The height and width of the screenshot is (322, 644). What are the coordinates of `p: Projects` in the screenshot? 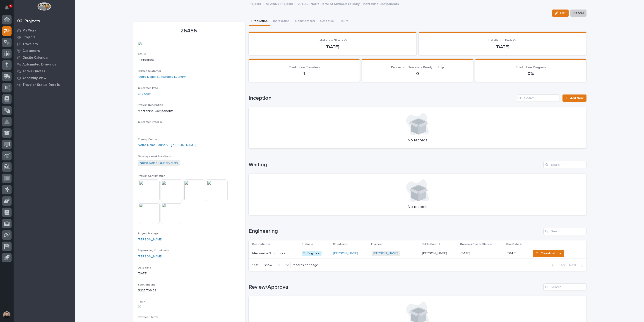 It's located at (29, 37).